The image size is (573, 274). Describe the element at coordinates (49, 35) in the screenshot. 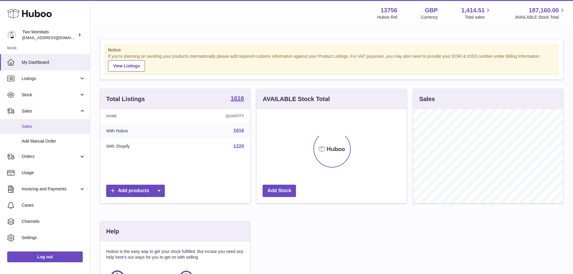

I see `div: Two Wombats` at that location.